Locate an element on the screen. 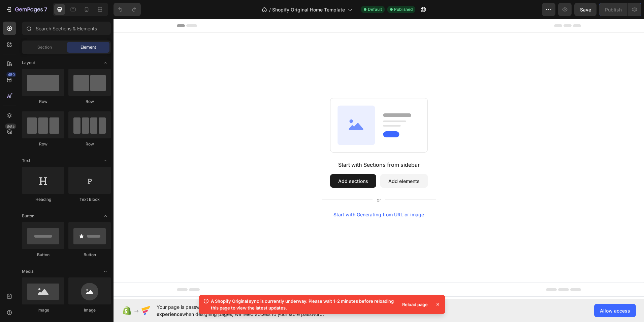  button: Save is located at coordinates (586, 10).